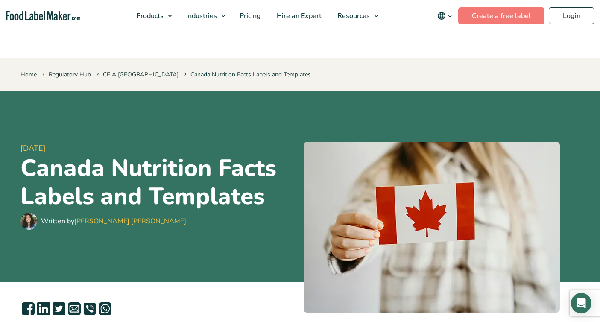  Describe the element at coordinates (114, 221) in the screenshot. I see `div: Written by` at that location.